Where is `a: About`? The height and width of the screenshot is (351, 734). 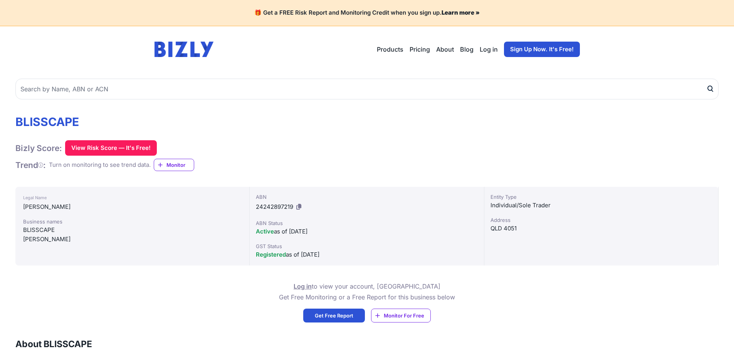 a: About is located at coordinates (445, 49).